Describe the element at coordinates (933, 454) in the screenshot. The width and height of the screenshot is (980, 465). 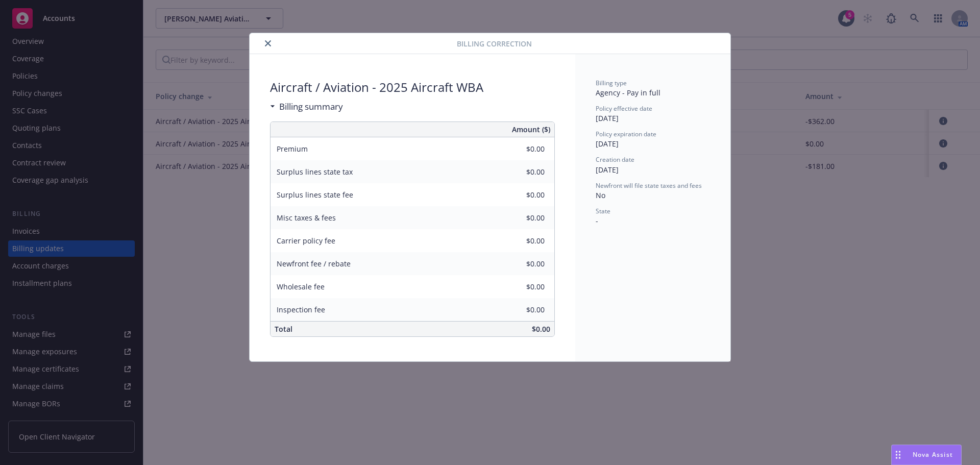
I see `span: Nova Assist` at that location.